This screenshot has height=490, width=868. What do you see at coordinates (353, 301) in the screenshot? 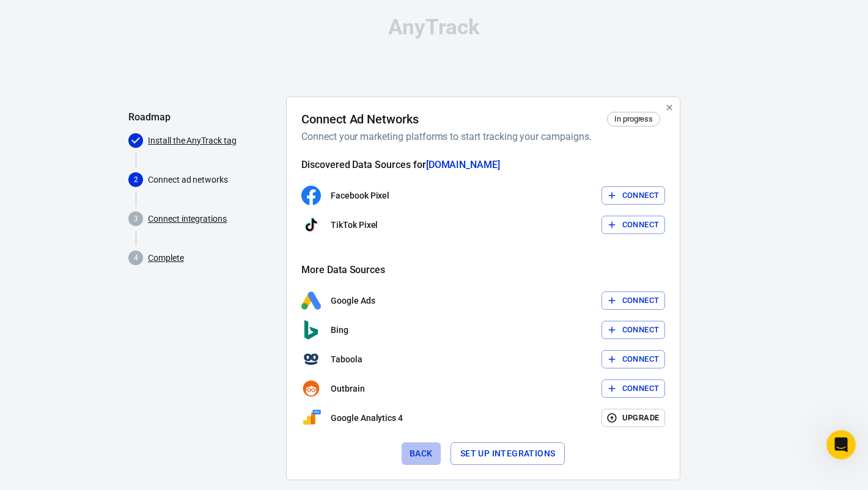
I see `p: Google Ads` at bounding box center [353, 301].